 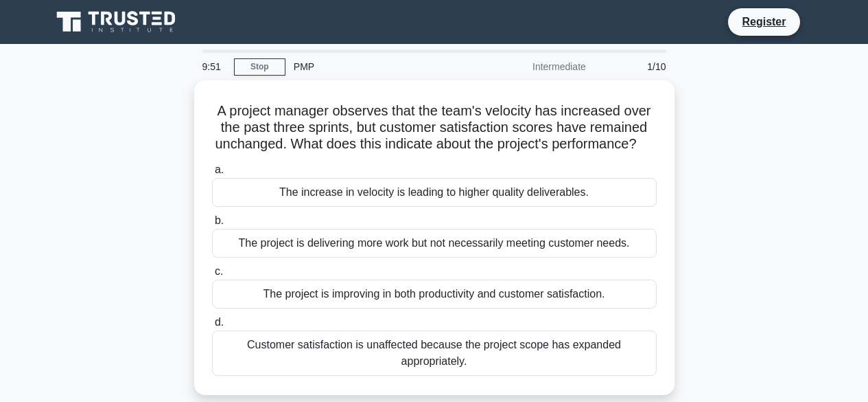 What do you see at coordinates (259, 67) in the screenshot?
I see `a: Stop` at bounding box center [259, 67].